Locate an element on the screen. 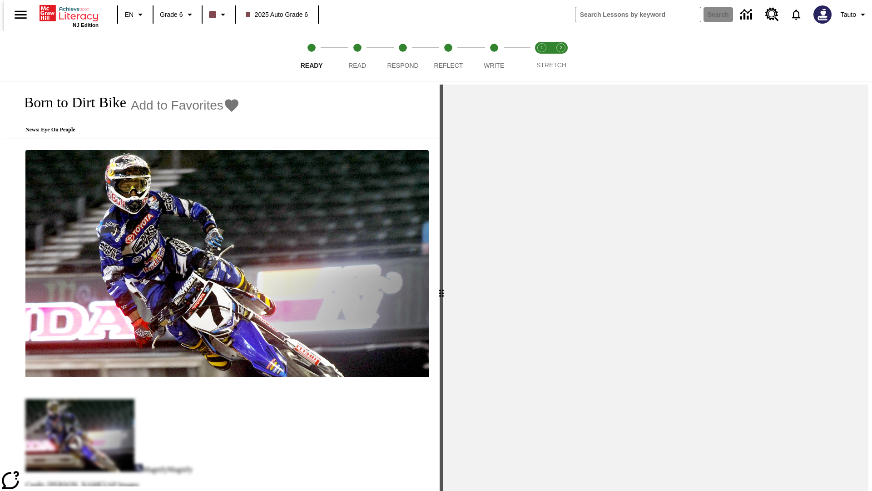 This screenshot has width=872, height=491. a: Notifications is located at coordinates (796, 15).